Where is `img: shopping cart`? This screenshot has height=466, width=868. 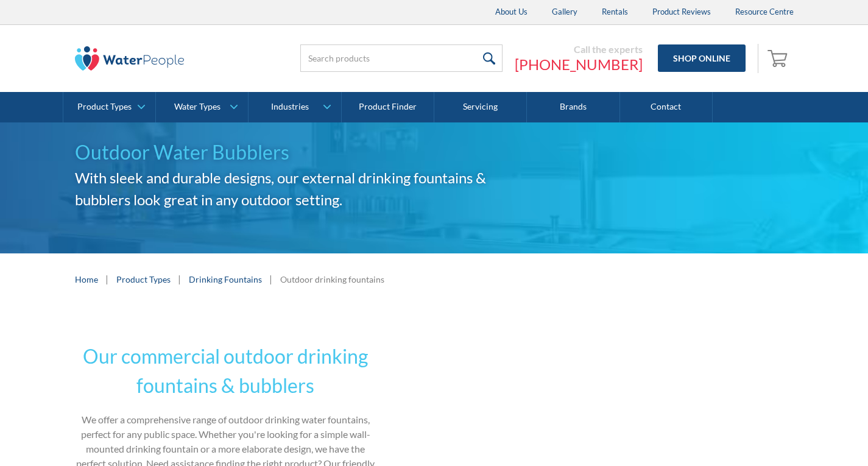 img: shopping cart is located at coordinates (779, 58).